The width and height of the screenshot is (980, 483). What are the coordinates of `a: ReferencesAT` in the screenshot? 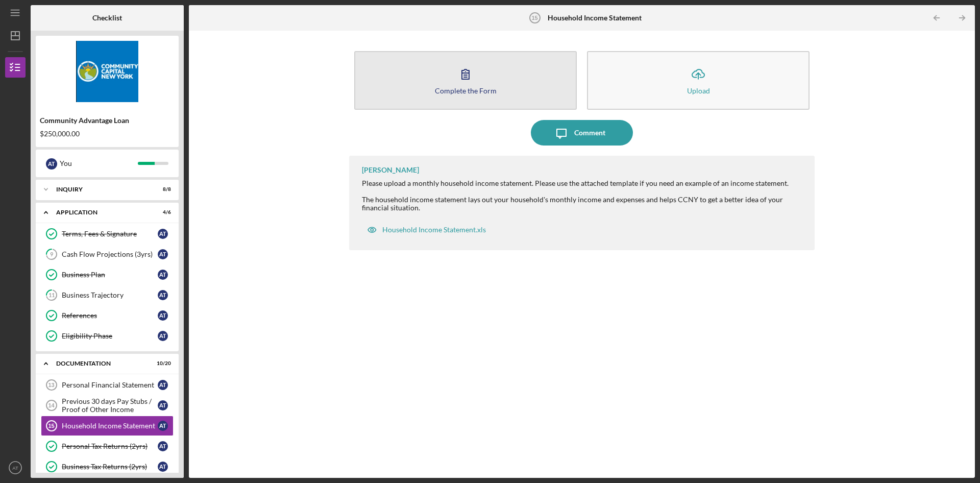 It's located at (107, 315).